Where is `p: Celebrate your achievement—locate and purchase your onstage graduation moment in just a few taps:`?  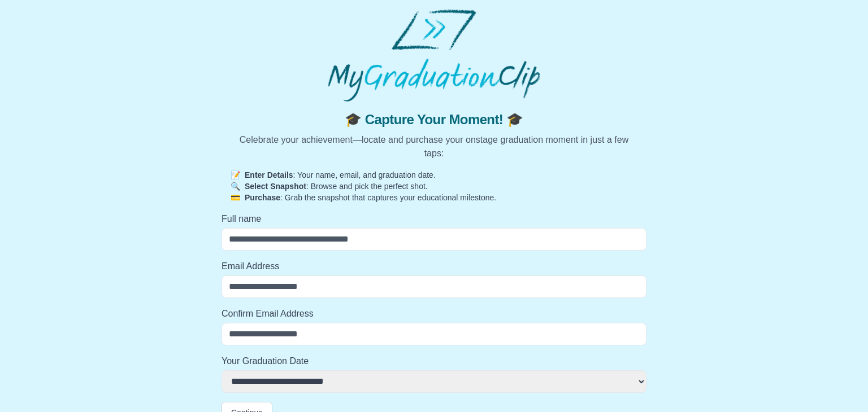 p: Celebrate your achievement—locate and purchase your onstage graduation moment in just a few taps: is located at coordinates (434, 147).